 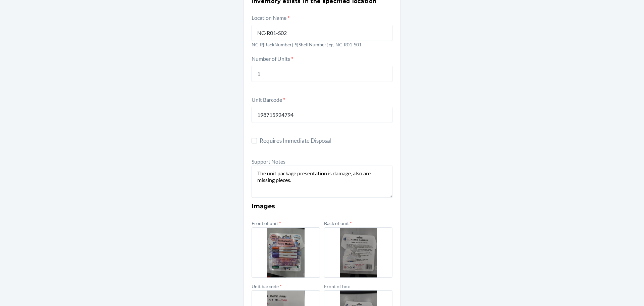 I want to click on span: Requires Immediate Disposal, so click(x=326, y=141).